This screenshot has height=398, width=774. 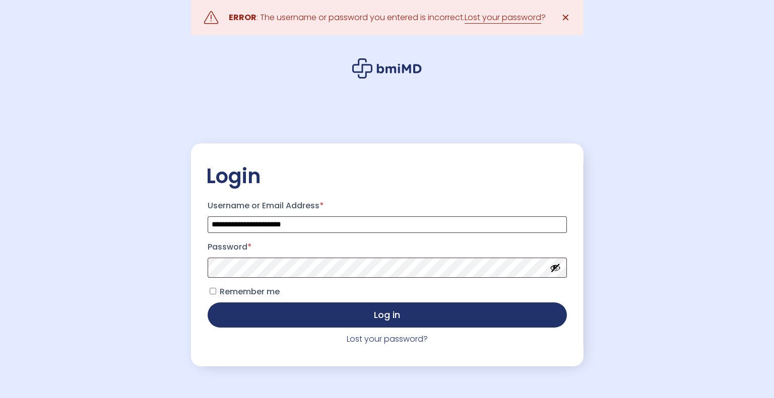 What do you see at coordinates (387, 247) in the screenshot?
I see `label: Password` at bounding box center [387, 247].